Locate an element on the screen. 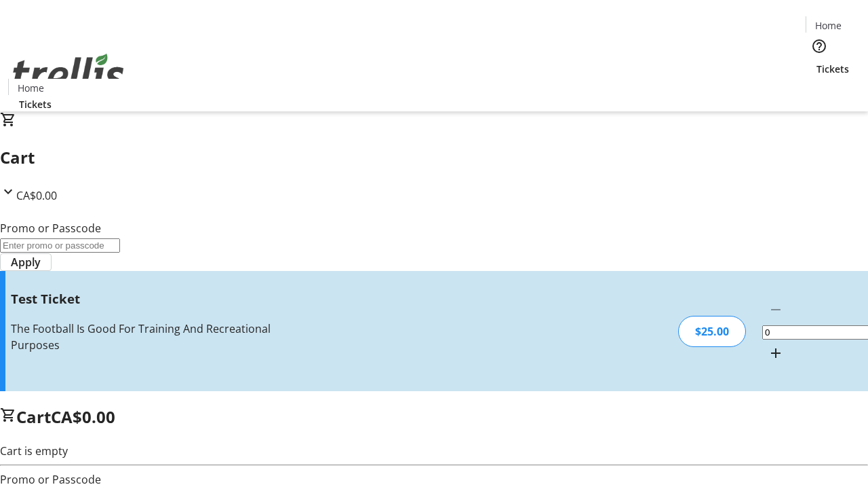 This screenshot has width=868, height=489. button: Increment by one is located at coordinates (776, 353).